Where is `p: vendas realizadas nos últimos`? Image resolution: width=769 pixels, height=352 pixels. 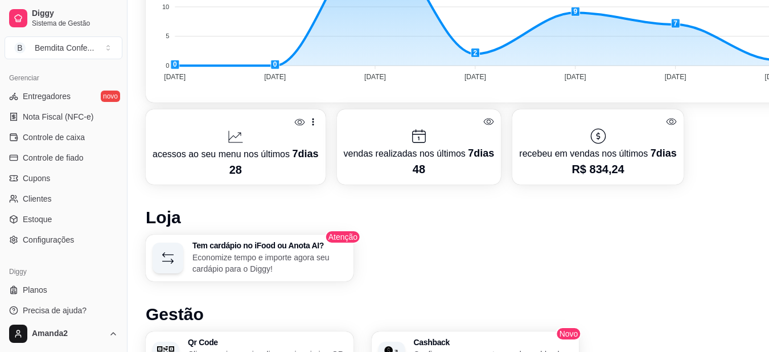 p: vendas realizadas nos últimos is located at coordinates (419, 153).